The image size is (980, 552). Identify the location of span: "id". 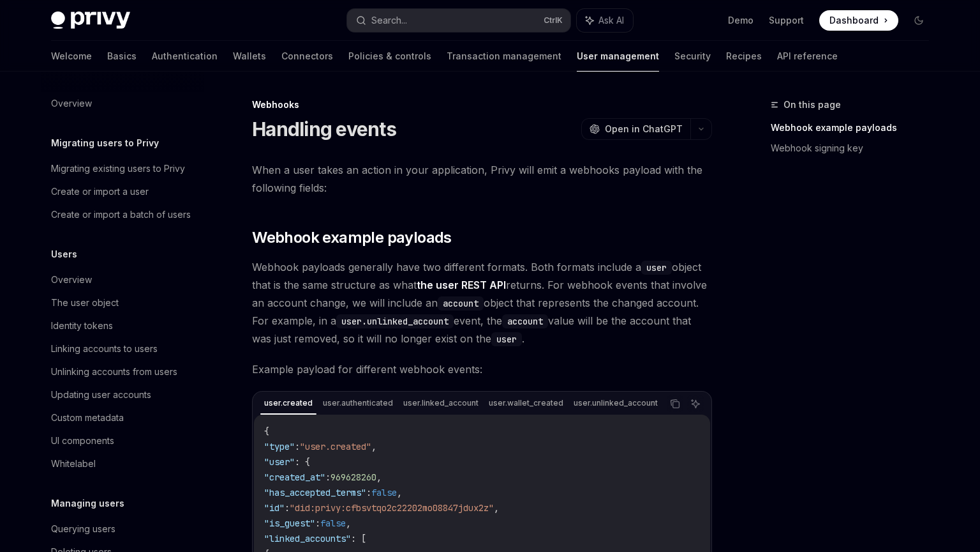
(275, 507).